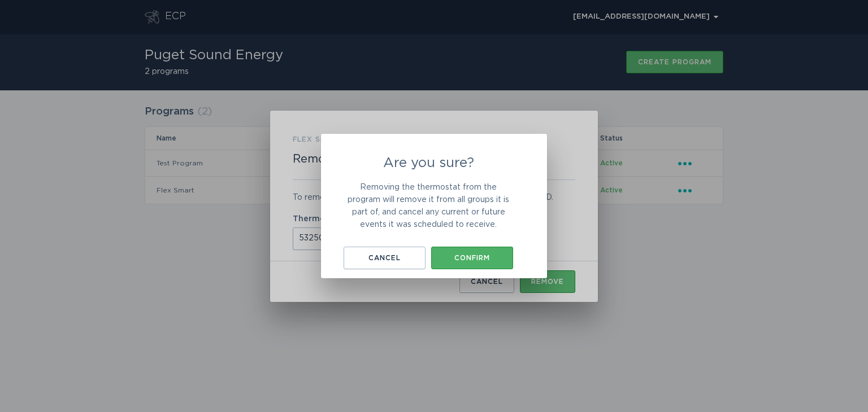 This screenshot has width=868, height=412. Describe the element at coordinates (472, 258) in the screenshot. I see `div: Confirm` at that location.